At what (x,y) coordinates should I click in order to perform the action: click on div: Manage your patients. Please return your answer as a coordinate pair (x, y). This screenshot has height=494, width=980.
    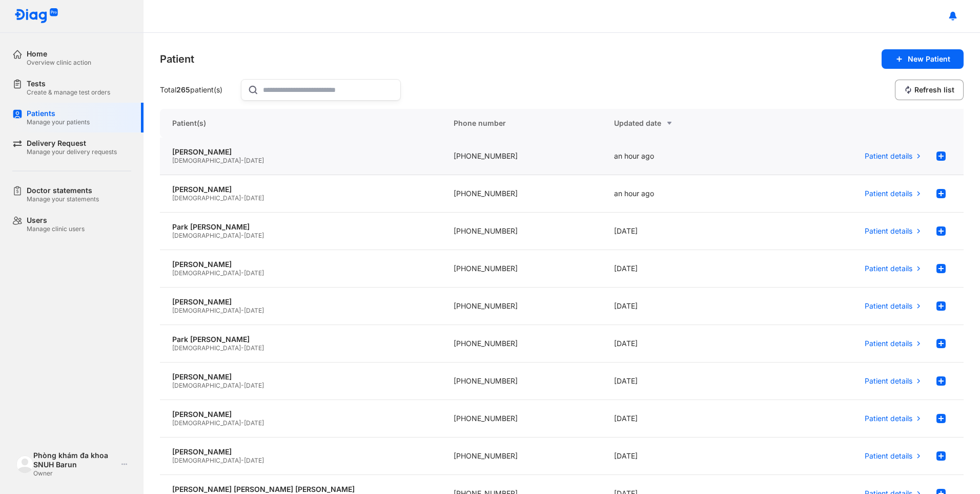
    Looking at the image, I should click on (58, 122).